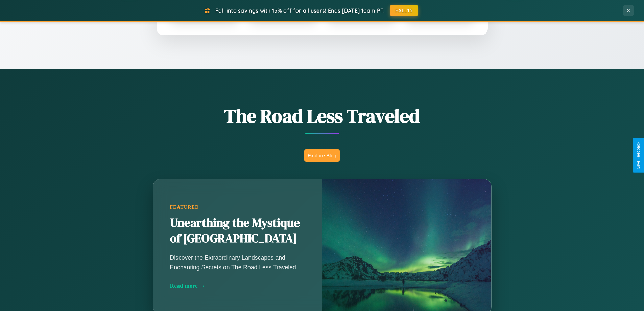 This screenshot has height=311, width=644. What do you see at coordinates (404, 11) in the screenshot?
I see `button: FALL15` at bounding box center [404, 11].